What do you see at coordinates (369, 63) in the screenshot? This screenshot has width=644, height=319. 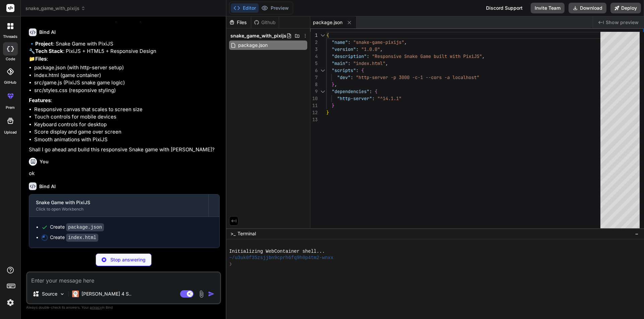 I see `span: "index.html"` at bounding box center [369, 63].